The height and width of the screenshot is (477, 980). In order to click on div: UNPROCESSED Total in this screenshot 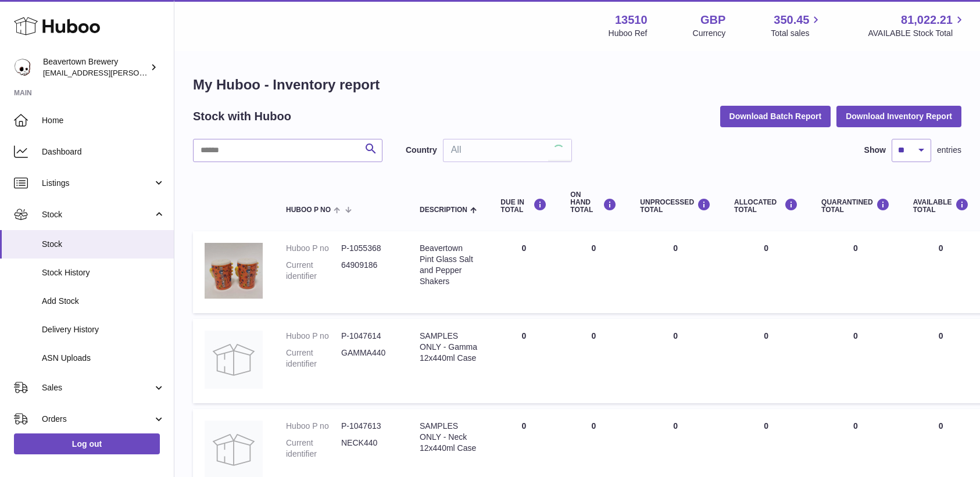, I will do `click(675, 206)`.